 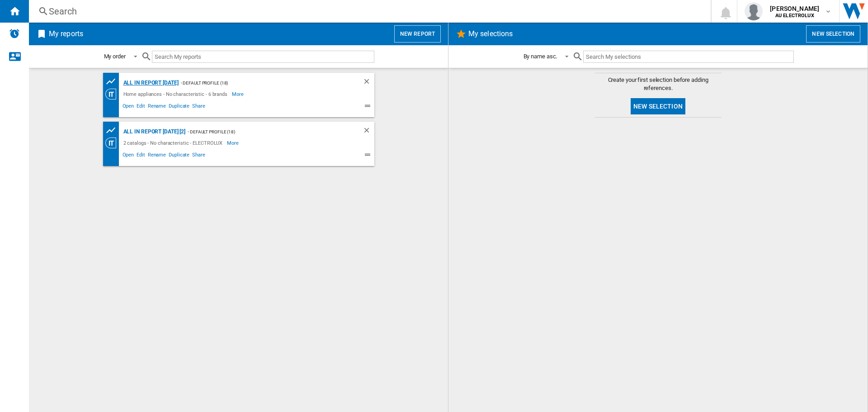 I want to click on img: alerts-logo.svg, so click(x=14, y=33).